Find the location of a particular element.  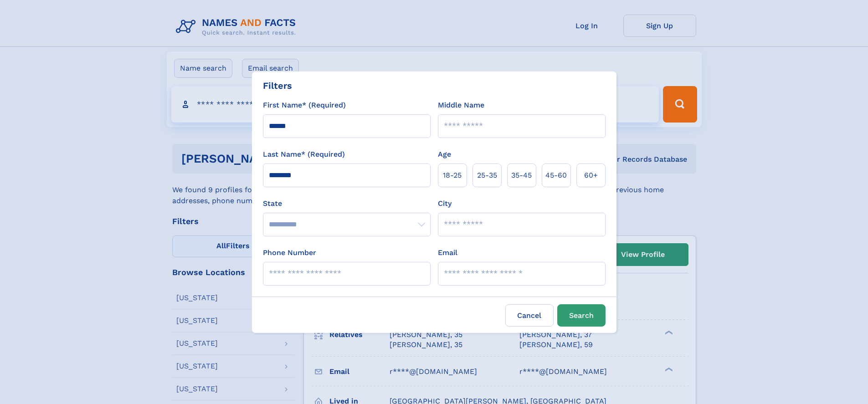

label: Email is located at coordinates (447, 253).